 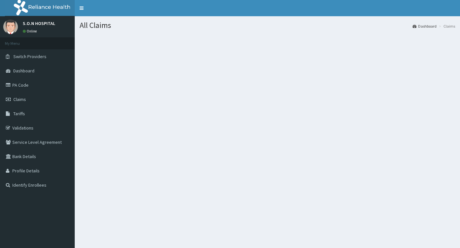 What do you see at coordinates (446, 26) in the screenshot?
I see `li: Claims` at bounding box center [446, 26].